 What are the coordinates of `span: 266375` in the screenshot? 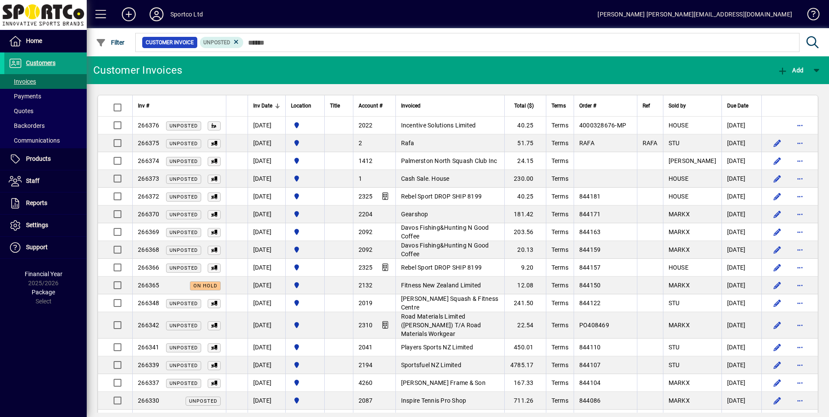 It's located at (149, 143).